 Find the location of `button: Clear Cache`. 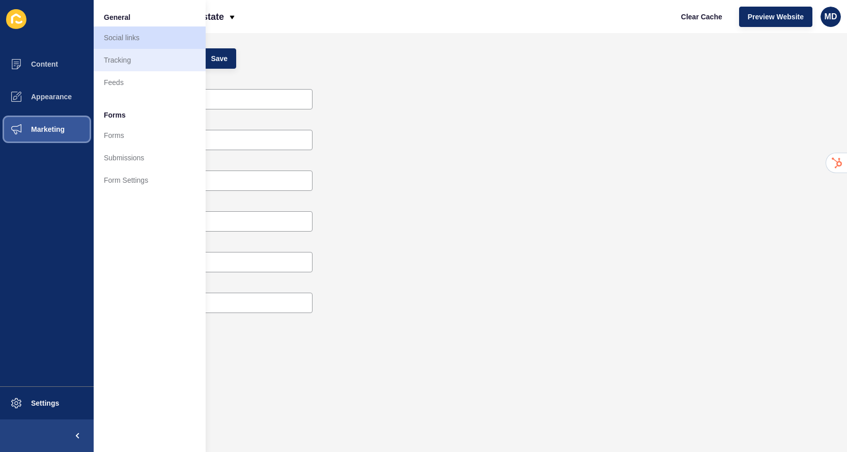

button: Clear Cache is located at coordinates (701, 17).